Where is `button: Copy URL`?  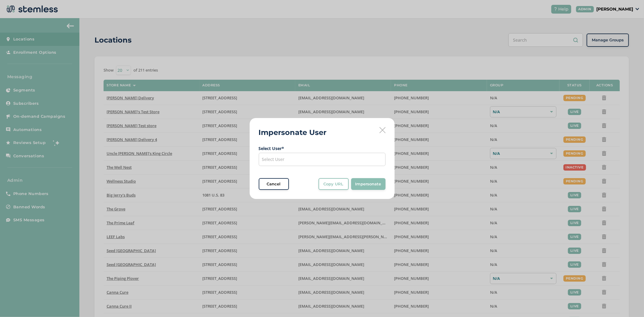
button: Copy URL is located at coordinates (333, 184).